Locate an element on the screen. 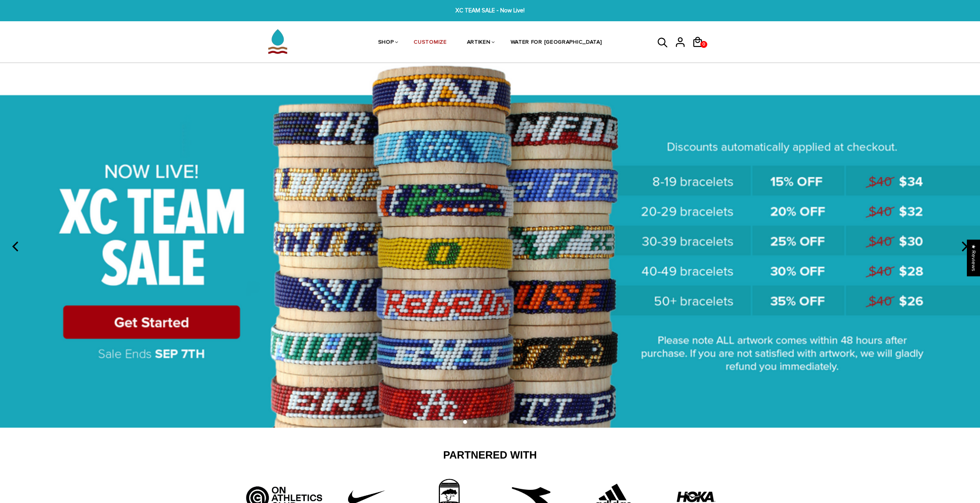 The width and height of the screenshot is (980, 503). a: ARTIKEN is located at coordinates (479, 43).